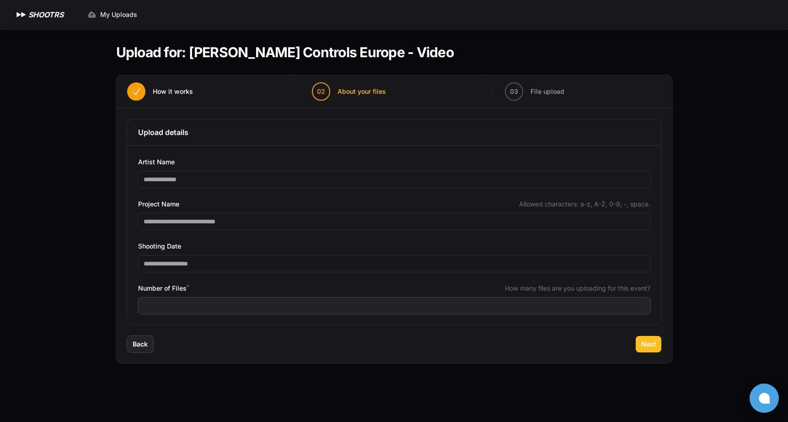  I want to click on h1: SHOOTRS, so click(46, 15).